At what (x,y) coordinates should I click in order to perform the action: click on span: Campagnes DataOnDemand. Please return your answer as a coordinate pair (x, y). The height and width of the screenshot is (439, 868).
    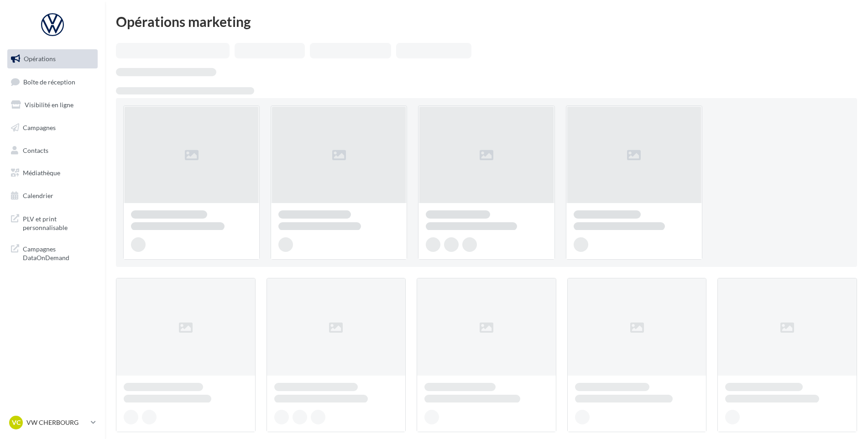
    Looking at the image, I should click on (58, 252).